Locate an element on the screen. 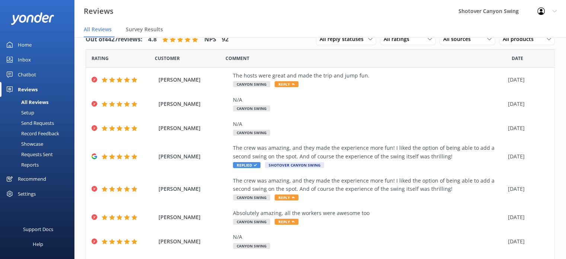 This screenshot has width=566, height=259. div: Requests Sent is located at coordinates (29, 154).